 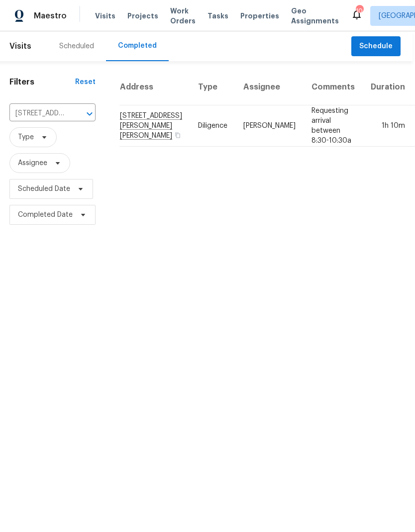 What do you see at coordinates (138, 46) in the screenshot?
I see `div: Completed` at bounding box center [138, 46].